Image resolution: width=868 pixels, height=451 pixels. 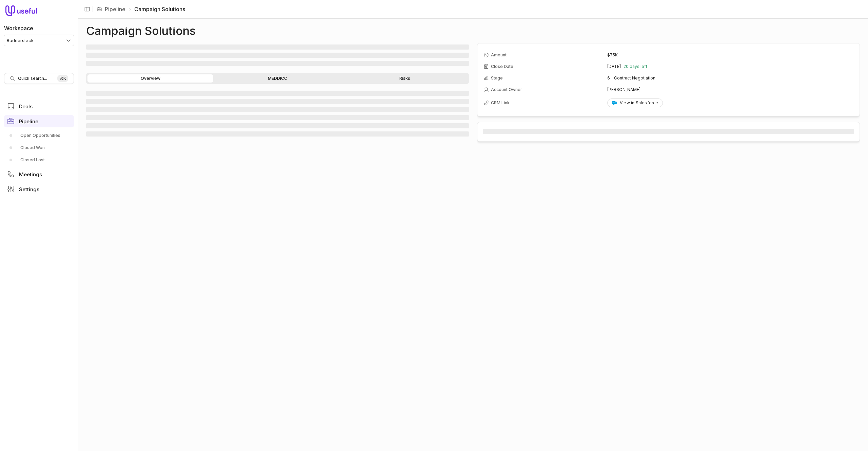 I want to click on a: Closed Lost, so click(x=39, y=160).